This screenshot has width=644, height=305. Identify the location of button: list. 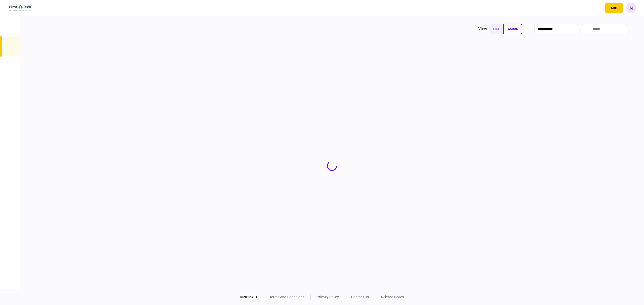
(496, 29).